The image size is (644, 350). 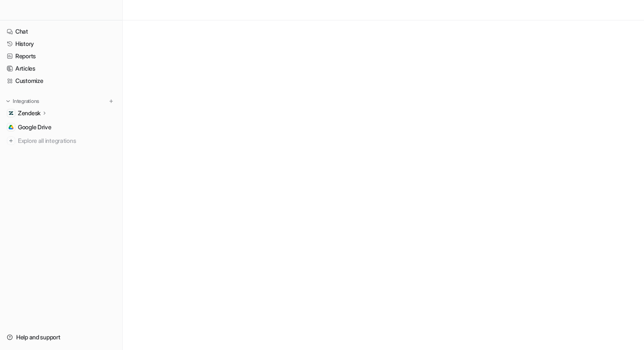 I want to click on a: Help and support, so click(x=61, y=337).